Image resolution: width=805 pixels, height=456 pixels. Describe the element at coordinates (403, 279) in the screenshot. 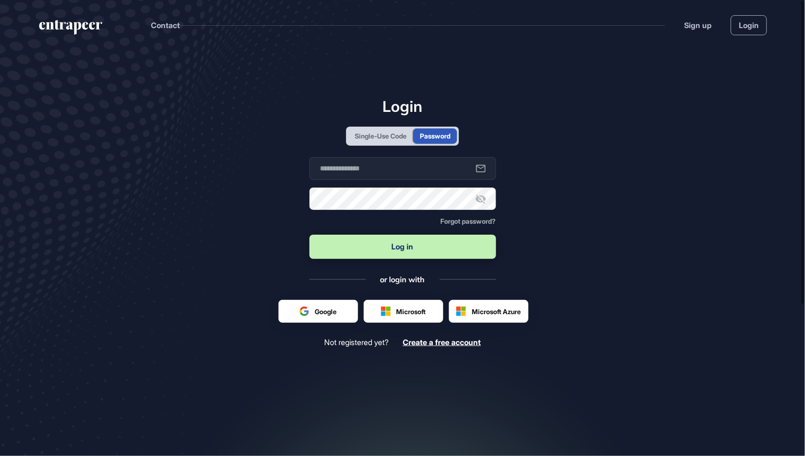

I see `div: or login with` at that location.